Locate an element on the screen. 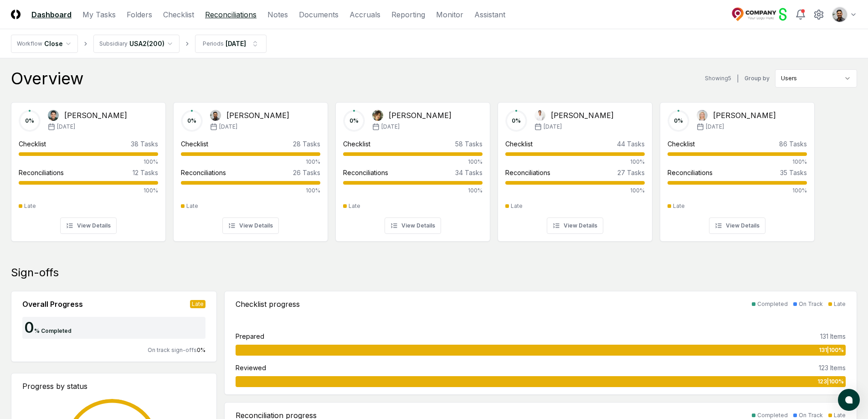 This screenshot has height=419, width=868. div: 131 Items is located at coordinates (833, 336).